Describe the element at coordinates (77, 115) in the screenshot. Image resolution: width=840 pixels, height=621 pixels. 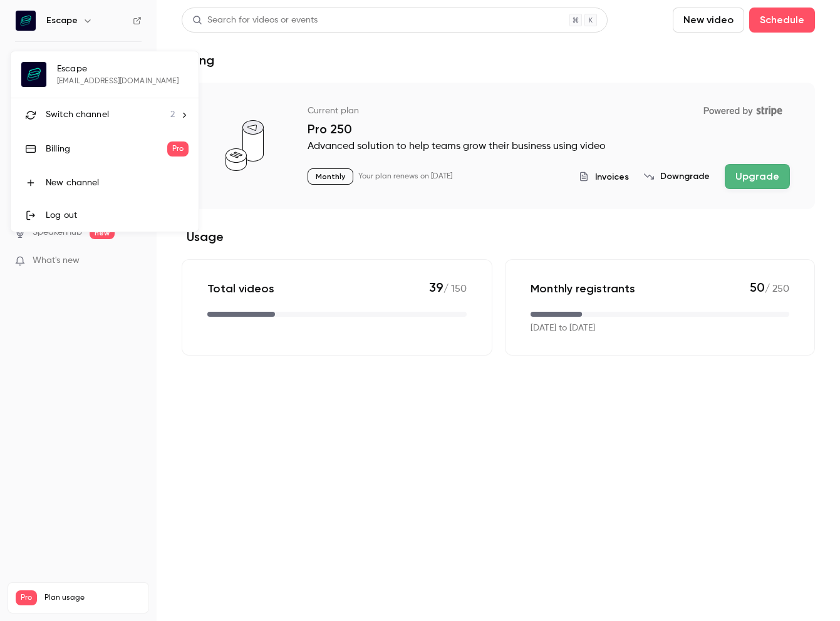
I see `span: Switch channel` at that location.